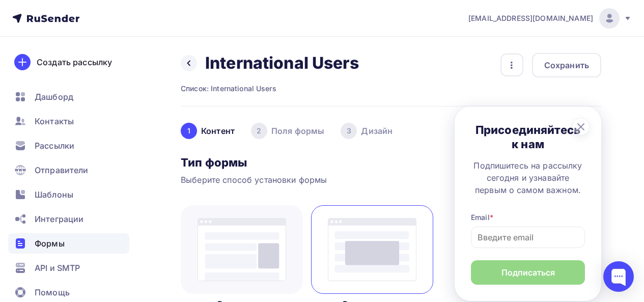 This screenshot has width=644, height=302. What do you see at coordinates (52, 292) in the screenshot?
I see `span: Помощь` at bounding box center [52, 292].